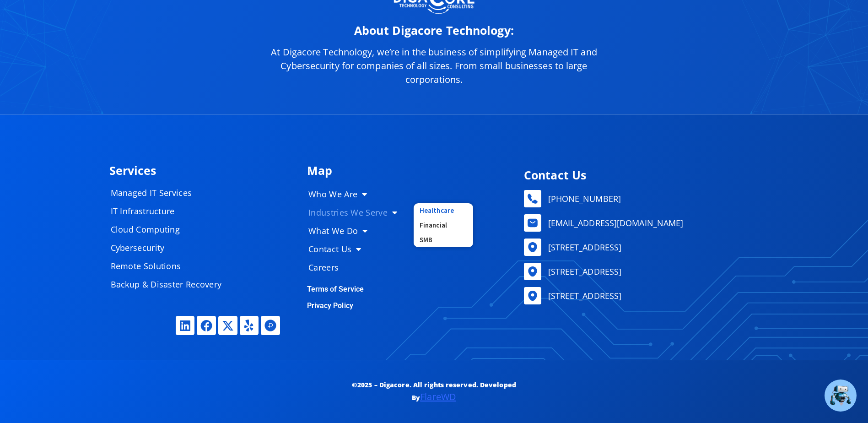 The height and width of the screenshot is (423, 868). What do you see at coordinates (170, 284) in the screenshot?
I see `a: Backup & Disaster Recovery` at bounding box center [170, 284].